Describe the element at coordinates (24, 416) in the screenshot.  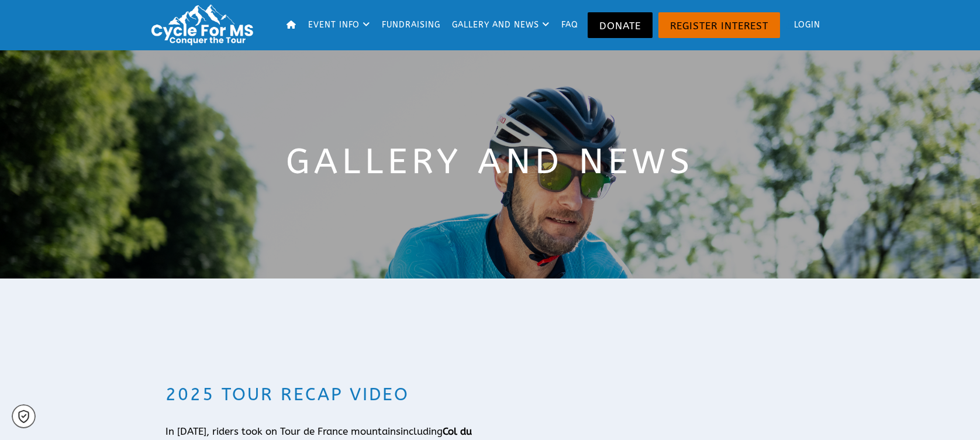
I see `a: Cookie settings` at that location.